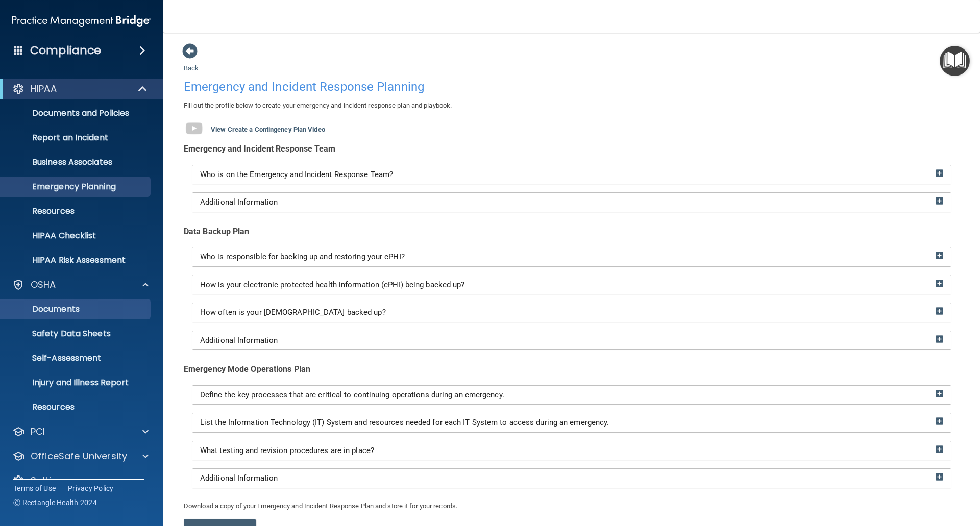 Image resolution: width=980 pixels, height=526 pixels. What do you see at coordinates (194, 128) in the screenshot?
I see `img: gray_youtube_icon.38fcd6cc.png` at bounding box center [194, 128].